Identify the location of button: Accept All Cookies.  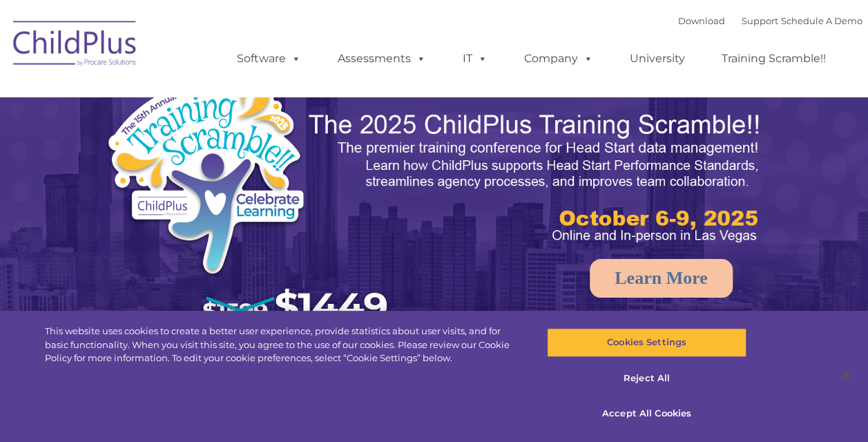
(646, 413).